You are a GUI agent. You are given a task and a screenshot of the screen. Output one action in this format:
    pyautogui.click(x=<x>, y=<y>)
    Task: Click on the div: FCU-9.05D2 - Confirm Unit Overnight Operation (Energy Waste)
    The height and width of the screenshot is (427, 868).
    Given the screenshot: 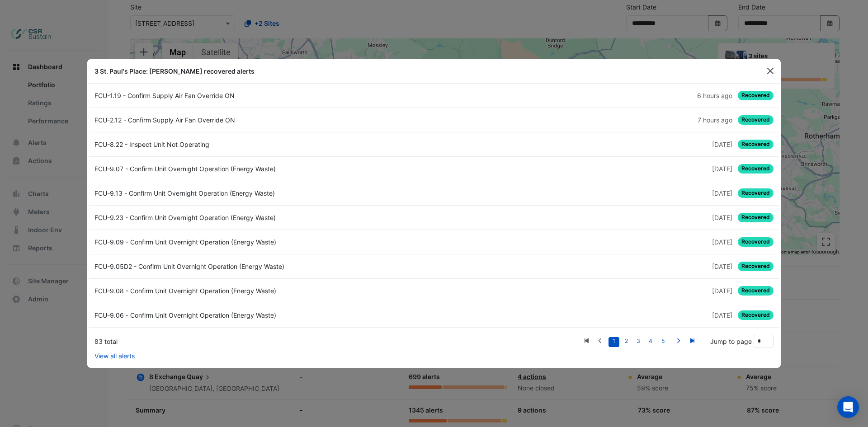 What is the action you would take?
    pyautogui.click(x=262, y=266)
    